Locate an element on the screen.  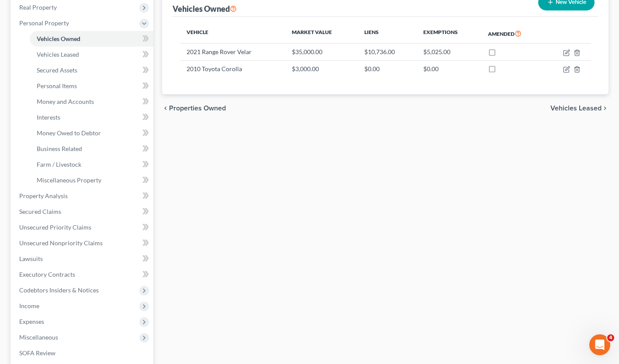
td: $10,736.00 is located at coordinates (387, 52).